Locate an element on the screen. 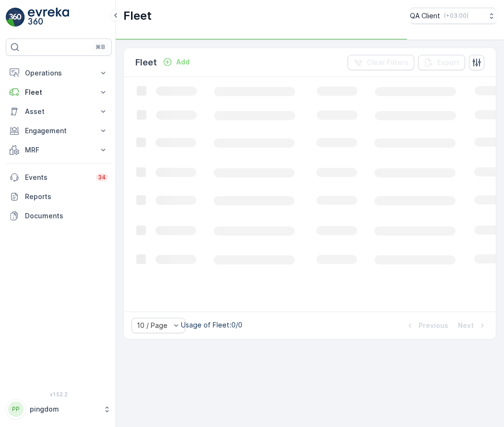 This screenshot has height=427, width=504. div: PP is located at coordinates (16, 409).